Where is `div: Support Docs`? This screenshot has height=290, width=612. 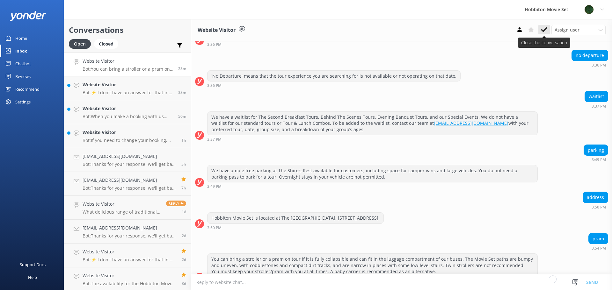
div: Support Docs is located at coordinates (33, 265).